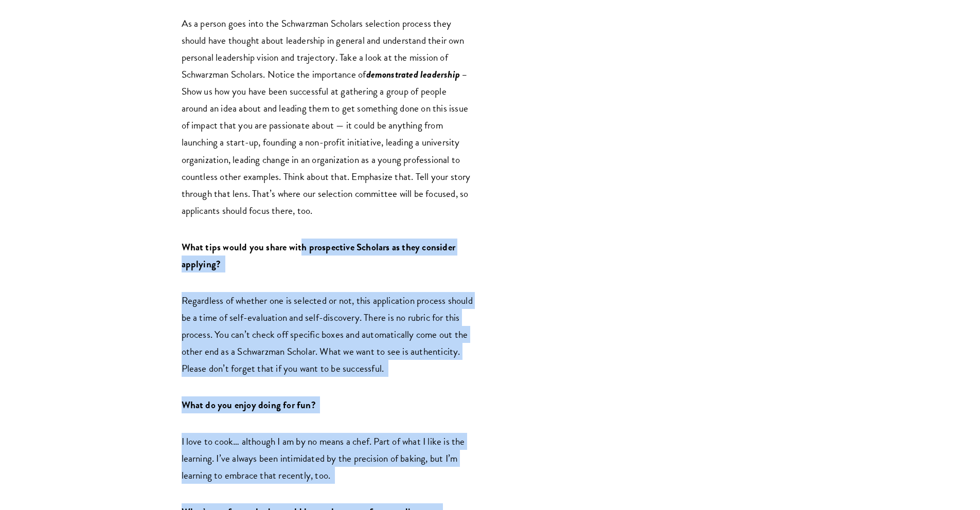 Image resolution: width=980 pixels, height=510 pixels. Describe the element at coordinates (323, 459) in the screenshot. I see `span: I love to cook… although I am by no means a chef. Part of what I like is the learning. I’ve alway...` at that location.